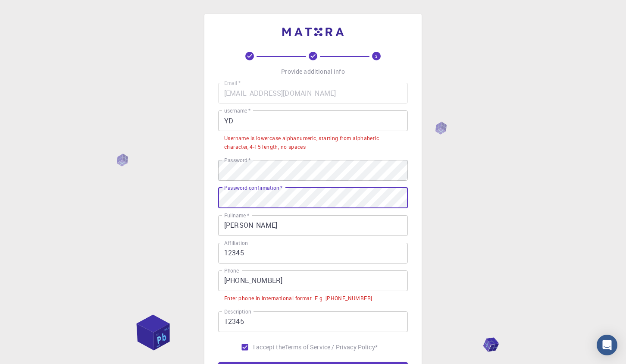  I want to click on label: Password, so click(237, 160).